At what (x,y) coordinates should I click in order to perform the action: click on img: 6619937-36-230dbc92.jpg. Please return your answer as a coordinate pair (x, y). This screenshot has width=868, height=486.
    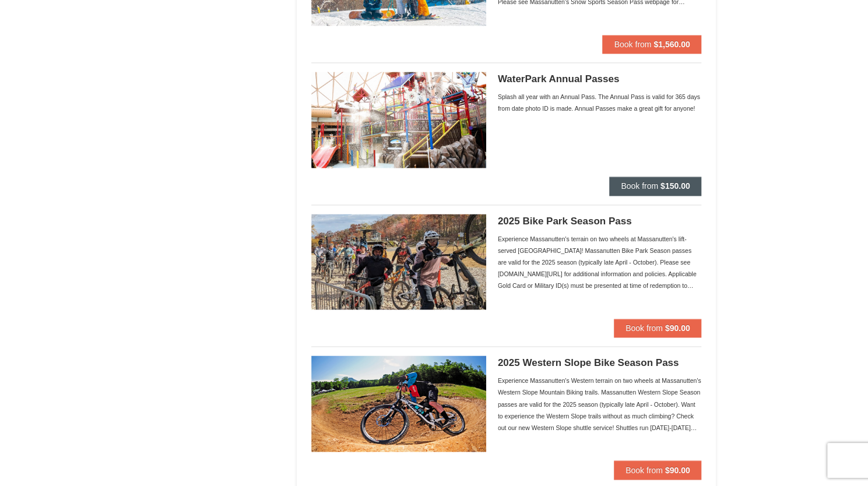
    Looking at the image, I should click on (399, 119).